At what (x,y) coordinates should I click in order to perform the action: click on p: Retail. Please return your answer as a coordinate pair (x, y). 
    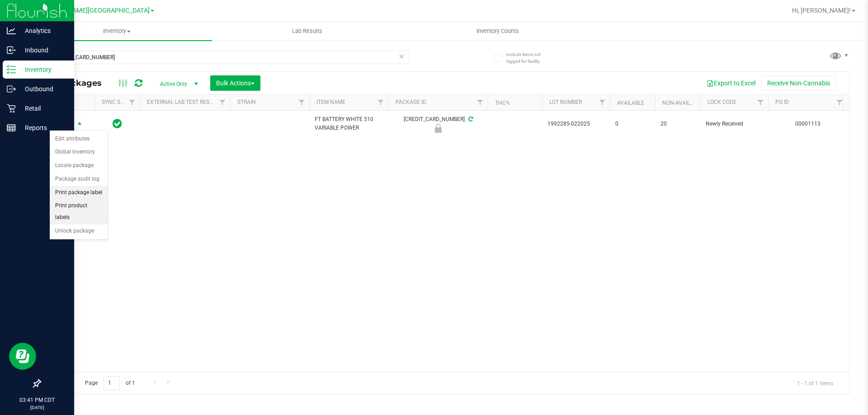
    Looking at the image, I should click on (43, 108).